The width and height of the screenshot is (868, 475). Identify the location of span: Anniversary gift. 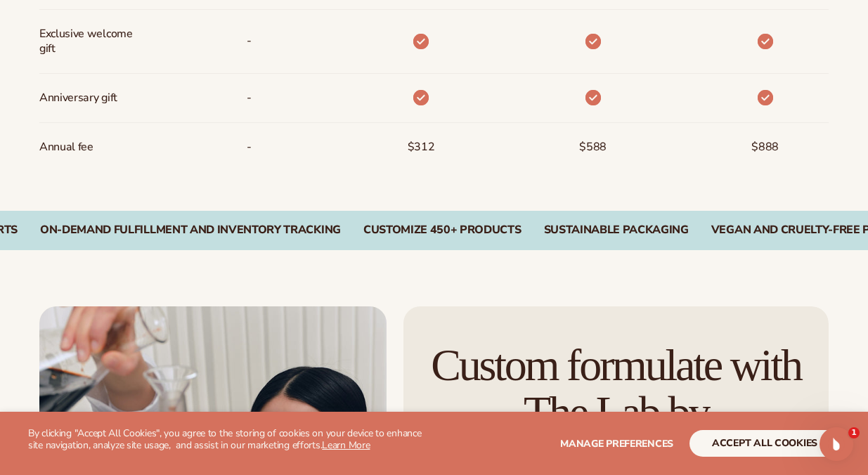
(78, 98).